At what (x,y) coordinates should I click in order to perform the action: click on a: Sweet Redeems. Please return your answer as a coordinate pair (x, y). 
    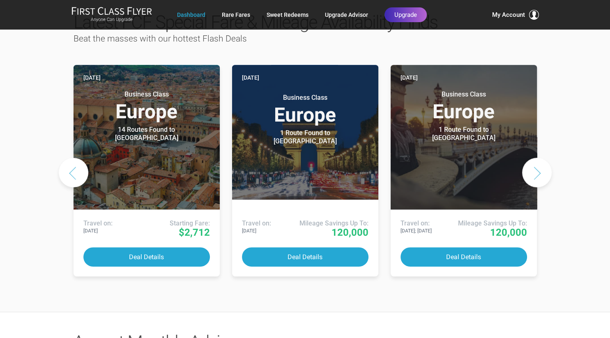
    Looking at the image, I should click on (287, 15).